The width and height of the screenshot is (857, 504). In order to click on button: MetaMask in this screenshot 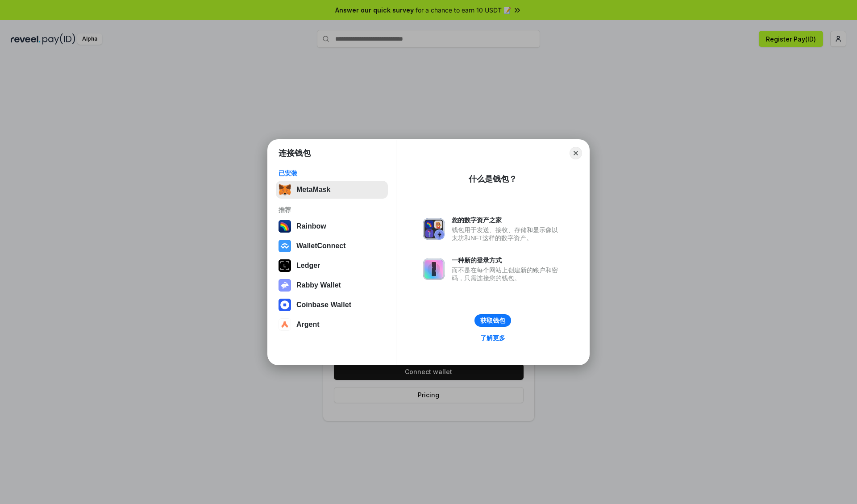, I will do `click(331, 189)`.